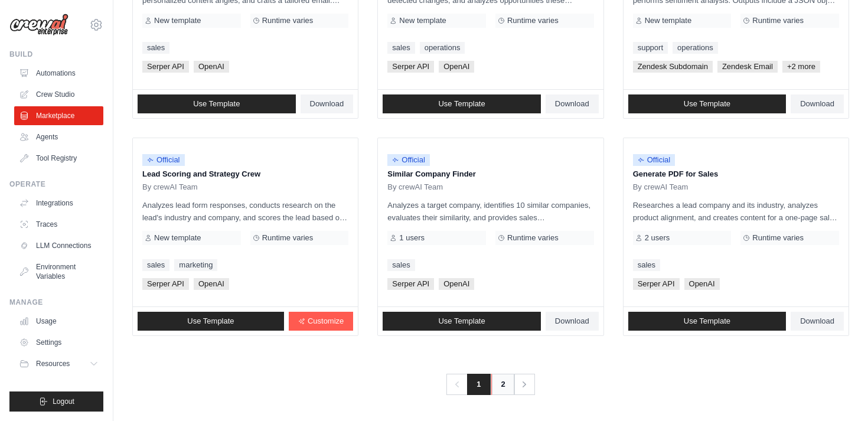 The height and width of the screenshot is (421, 868). I want to click on a: Tool Registry, so click(59, 158).